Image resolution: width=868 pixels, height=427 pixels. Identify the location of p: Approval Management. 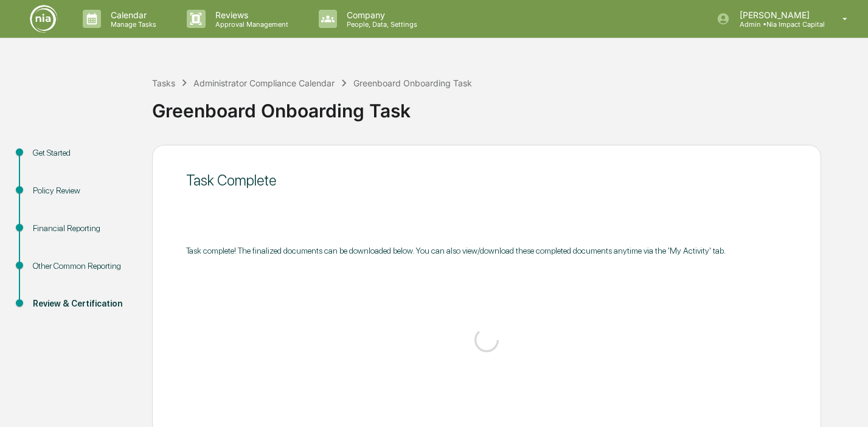
(250, 25).